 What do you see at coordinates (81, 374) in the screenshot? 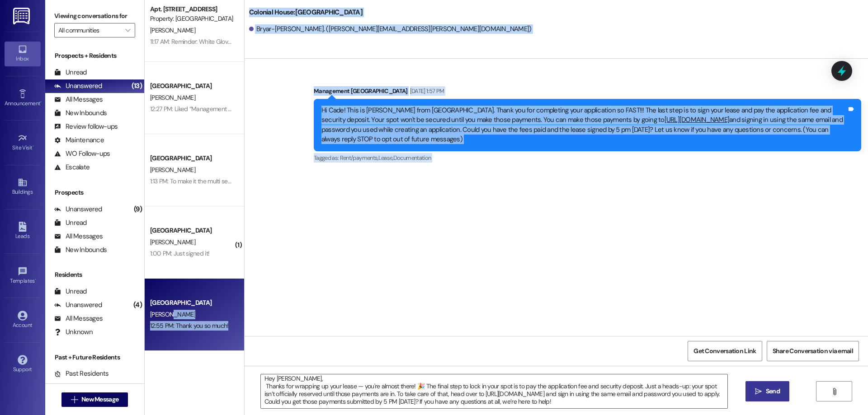
I see `div: Past Residents` at bounding box center [81, 374].